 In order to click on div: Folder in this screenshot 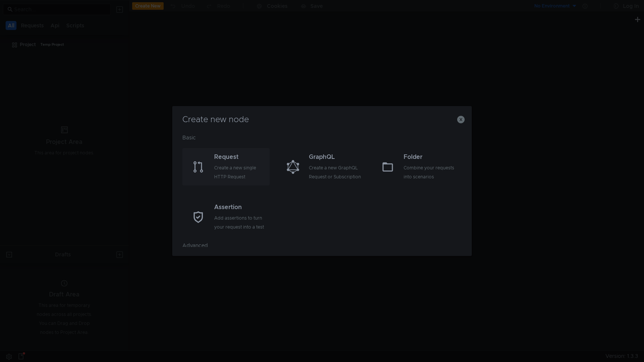, I will do `click(431, 157)`.